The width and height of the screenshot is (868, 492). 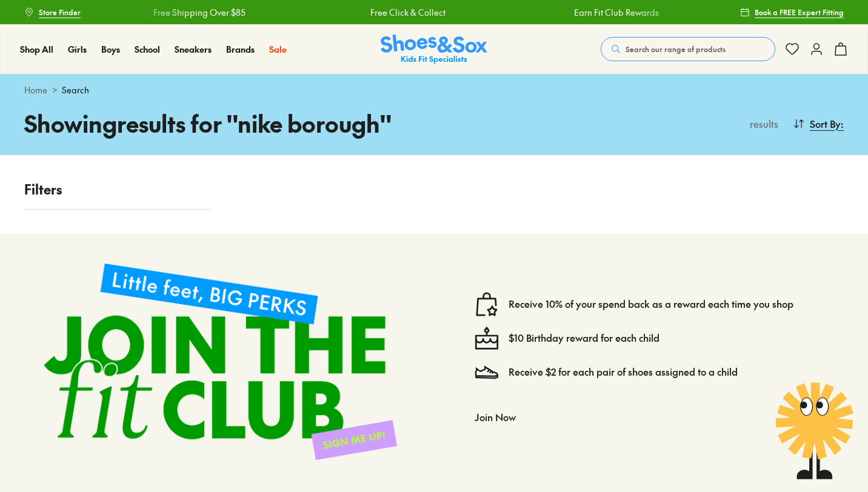 I want to click on a: Boys, so click(x=111, y=49).